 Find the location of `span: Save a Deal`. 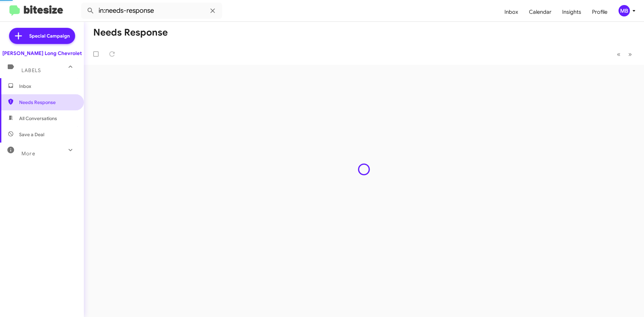

span: Save a Deal is located at coordinates (32, 135).